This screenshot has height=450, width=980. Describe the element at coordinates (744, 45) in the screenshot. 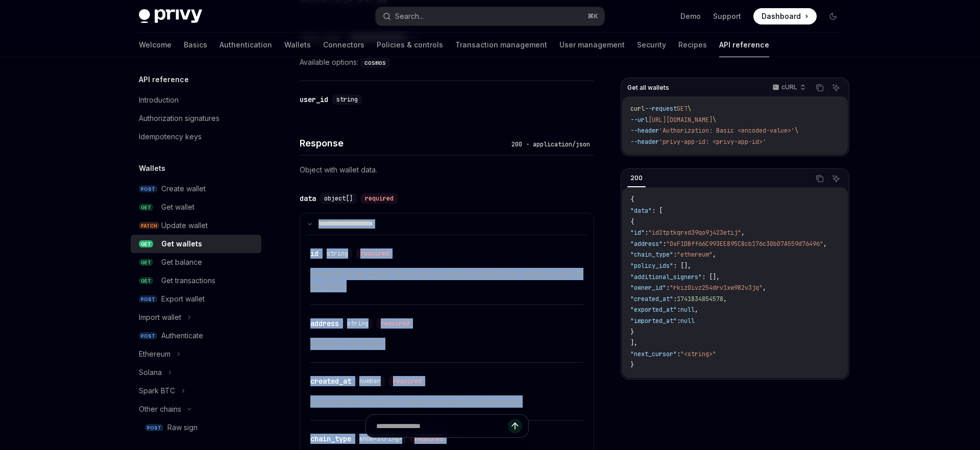

I see `a: API reference` at that location.